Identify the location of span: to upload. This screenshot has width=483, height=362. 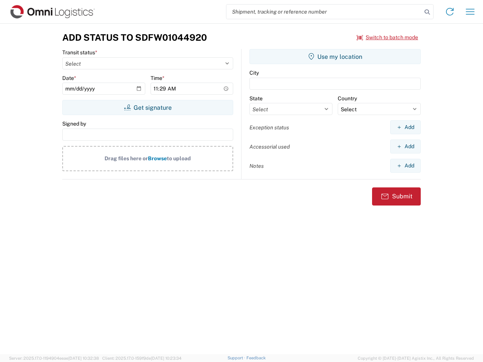
(179, 158).